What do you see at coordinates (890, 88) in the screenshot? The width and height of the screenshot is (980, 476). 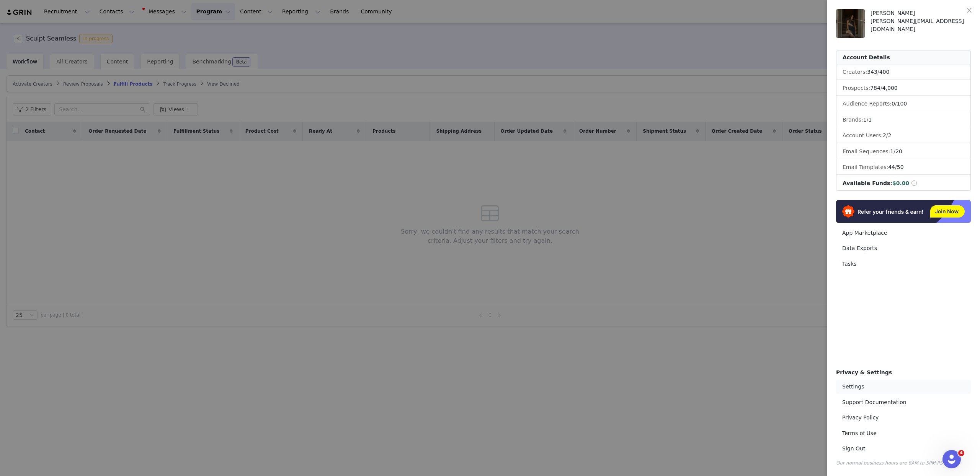 I see `span: 4,000` at bounding box center [890, 88].